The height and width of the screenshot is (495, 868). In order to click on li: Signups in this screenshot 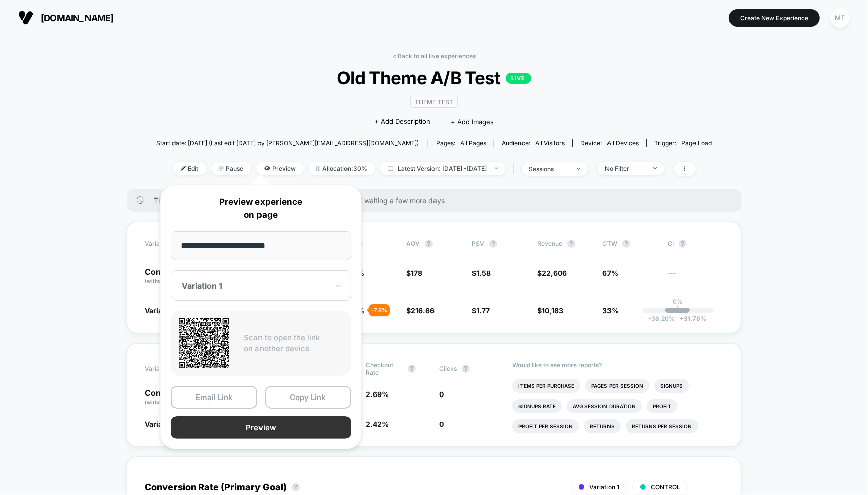, I will do `click(671, 386)`.